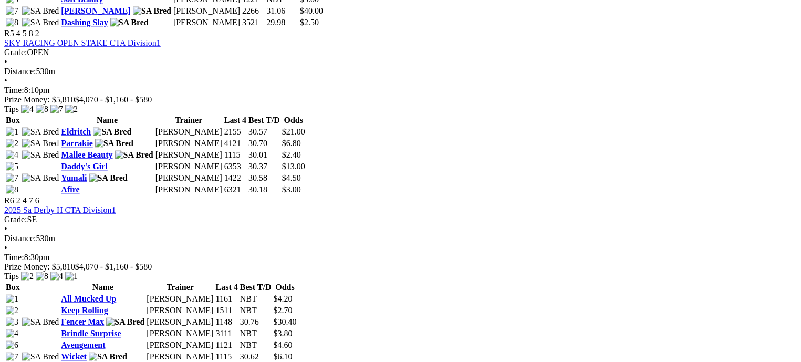 This screenshot has height=362, width=801. I want to click on span: $40.00, so click(312, 11).